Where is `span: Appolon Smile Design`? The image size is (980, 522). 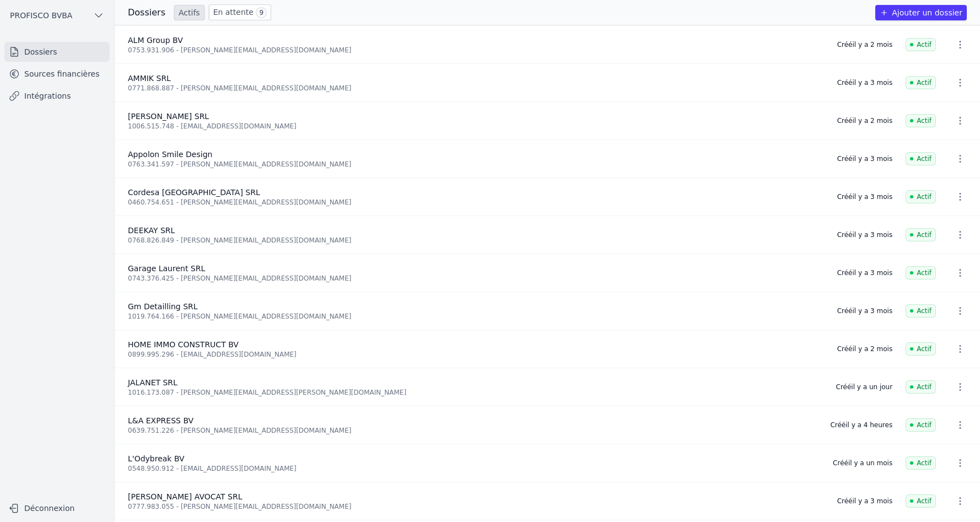
span: Appolon Smile Design is located at coordinates (170, 155).